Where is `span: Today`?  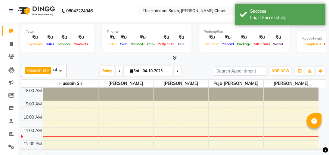 span: Today is located at coordinates (107, 70).